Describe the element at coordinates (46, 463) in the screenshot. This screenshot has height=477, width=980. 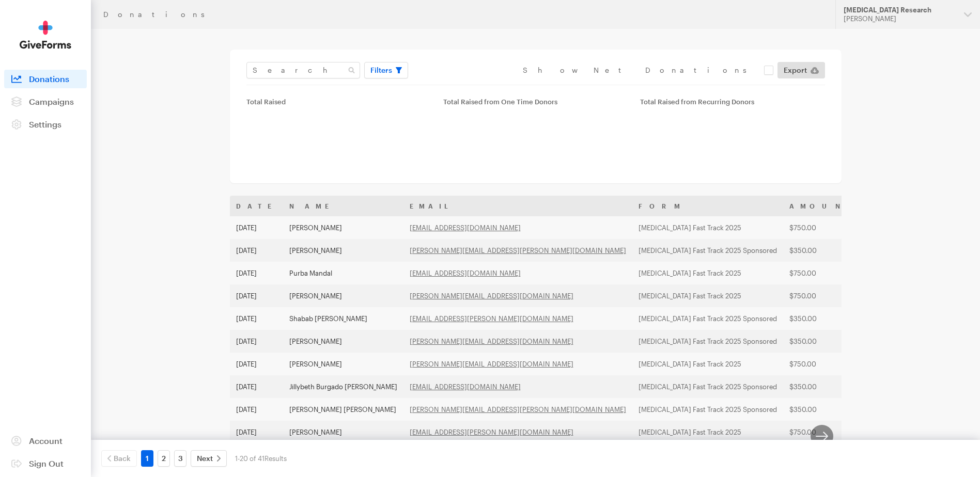
I see `span: Sign Out` at that location.